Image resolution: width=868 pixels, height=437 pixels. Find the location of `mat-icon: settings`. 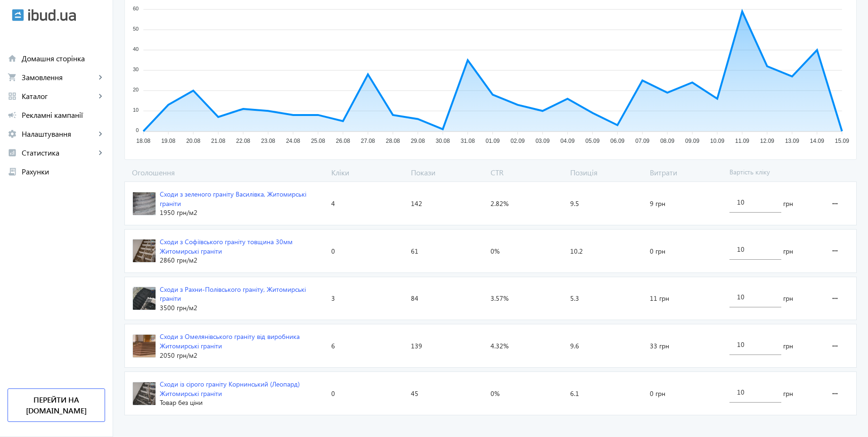

mat-icon: settings is located at coordinates (13, 134).